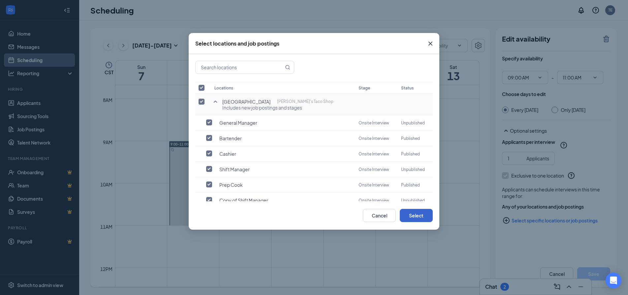 The height and width of the screenshot is (295, 628). Describe the element at coordinates (215, 102) in the screenshot. I see `svg: SmallChevronUp` at that location.